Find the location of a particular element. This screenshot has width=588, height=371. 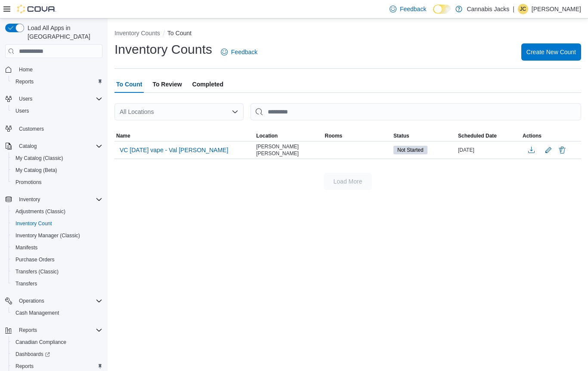

span: Transfers (Classic) is located at coordinates (37, 272).